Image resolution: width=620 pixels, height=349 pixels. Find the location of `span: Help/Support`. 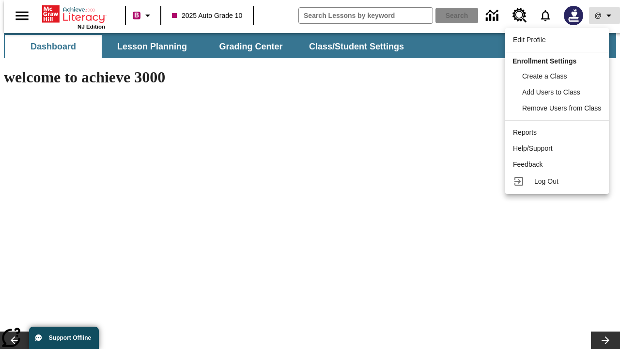

span: Help/Support is located at coordinates (533, 148).